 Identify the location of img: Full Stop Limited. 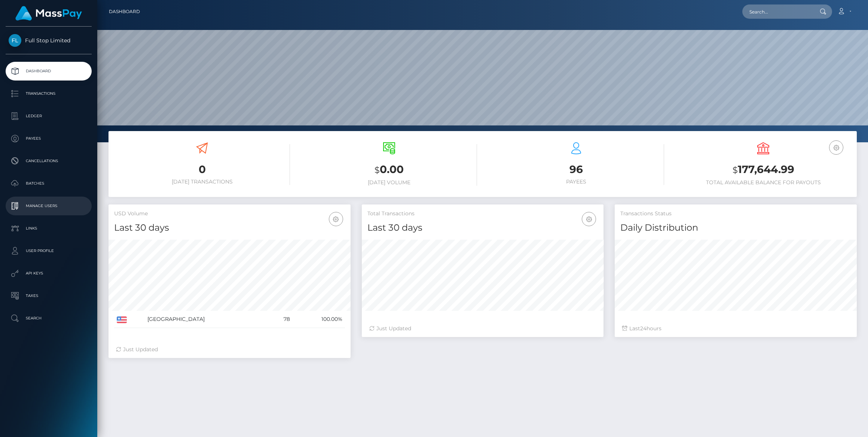
(15, 41).